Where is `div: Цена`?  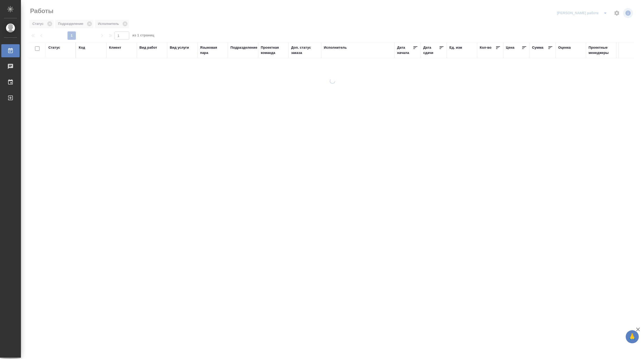
div: Цена is located at coordinates (510, 48).